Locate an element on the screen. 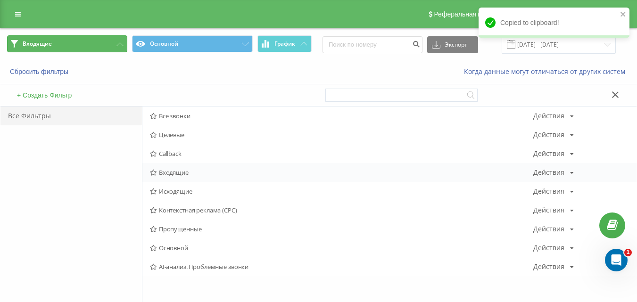 This screenshot has height=302, width=637. a: Когда данные могут отличаться от других систем is located at coordinates (547, 71).